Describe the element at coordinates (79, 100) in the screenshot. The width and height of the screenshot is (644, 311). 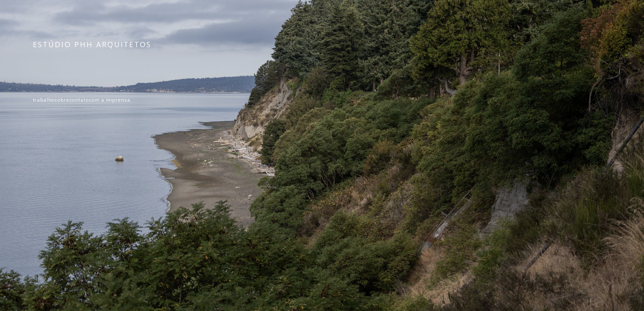
I see `font: contato` at that location.